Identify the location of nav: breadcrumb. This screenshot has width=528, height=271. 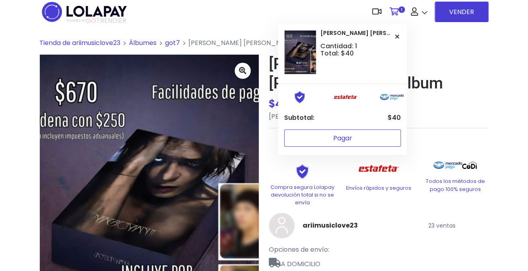
(264, 46).